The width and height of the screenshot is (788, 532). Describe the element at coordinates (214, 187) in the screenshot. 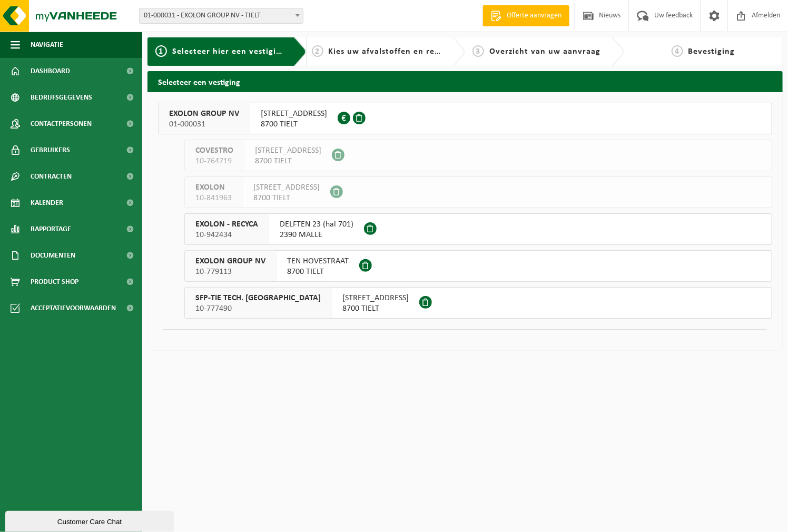

I see `span: EXOLON` at that location.